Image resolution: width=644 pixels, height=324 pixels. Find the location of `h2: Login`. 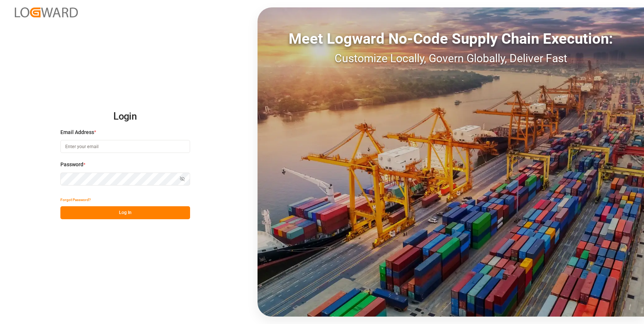

h2: Login is located at coordinates (125, 117).